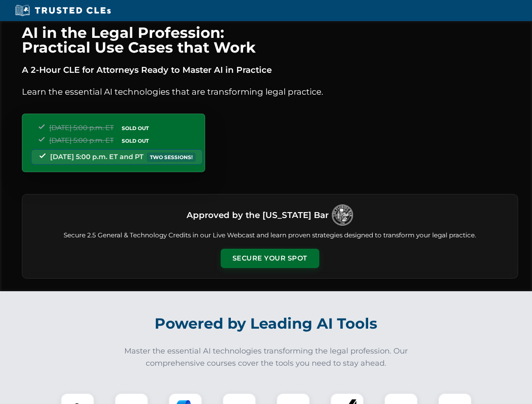 The width and height of the screenshot is (532, 404). I want to click on img: Logo, so click(342, 215).